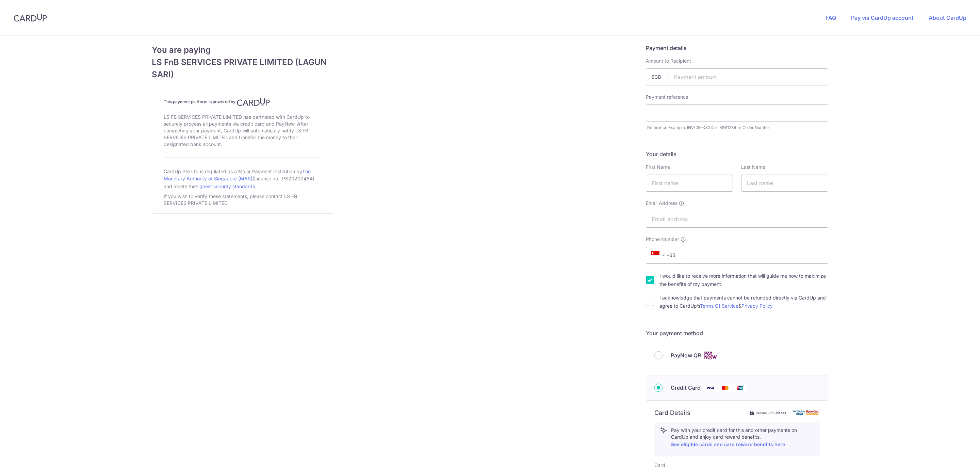 This screenshot has width=980, height=469. What do you see at coordinates (662, 203) in the screenshot?
I see `span: Email Address` at bounding box center [662, 203].